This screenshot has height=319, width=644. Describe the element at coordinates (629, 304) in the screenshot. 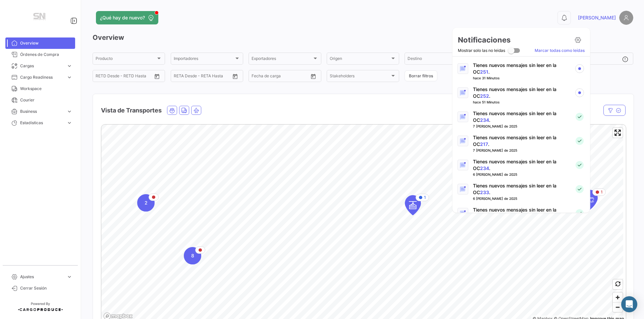

I see `div: Abrir Intercom Messenger` at that location.